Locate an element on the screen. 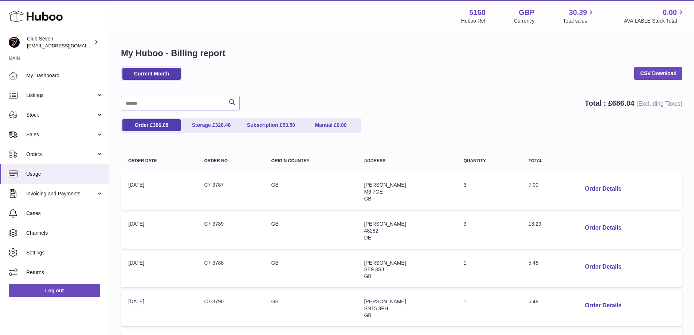 The image size is (694, 335). span: 30.39 is located at coordinates (578, 12).